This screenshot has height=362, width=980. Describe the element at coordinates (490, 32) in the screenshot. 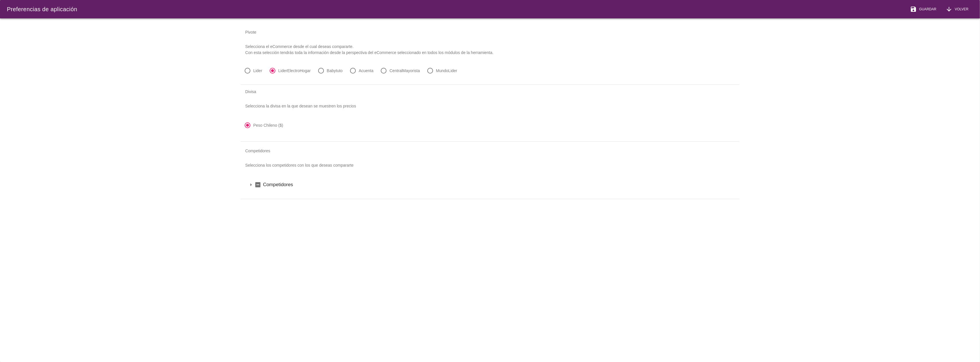

I see `div: Pivote` at that location.